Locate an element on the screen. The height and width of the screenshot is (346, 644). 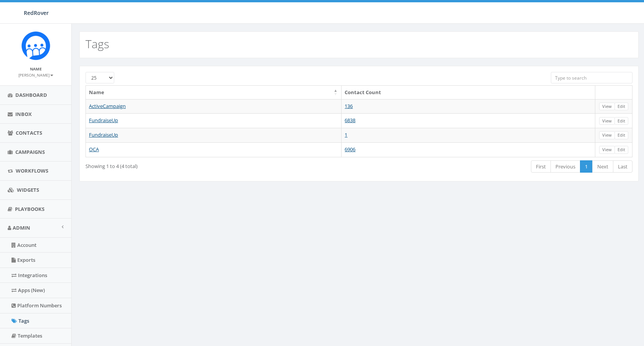
span: Campaigns is located at coordinates (30, 152).